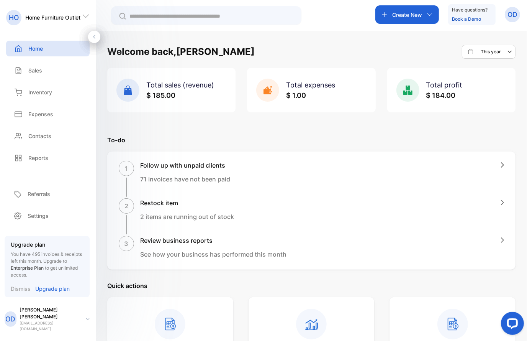 The image size is (527, 341). I want to click on h1: Follow up with unpaid clients, so click(185, 165).